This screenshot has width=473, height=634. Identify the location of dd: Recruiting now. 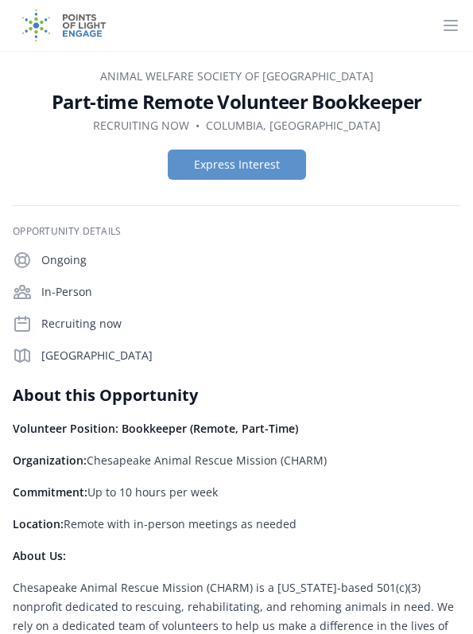
(141, 126).